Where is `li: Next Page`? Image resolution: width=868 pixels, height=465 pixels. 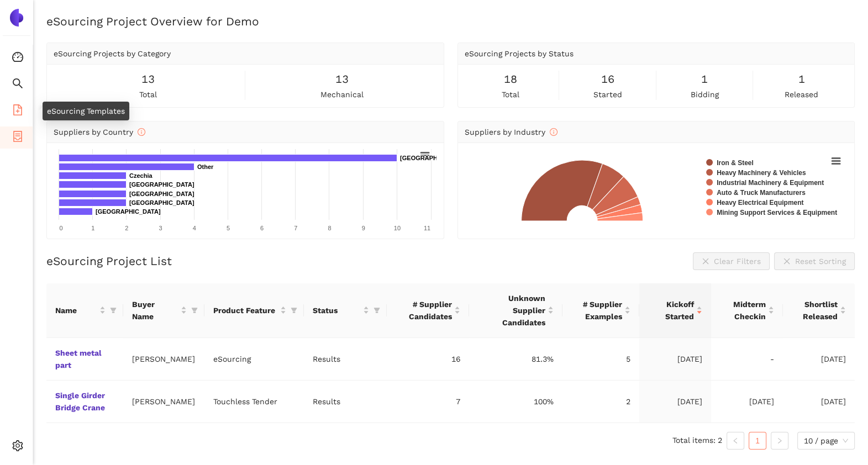 li: Next Page is located at coordinates (780, 441).